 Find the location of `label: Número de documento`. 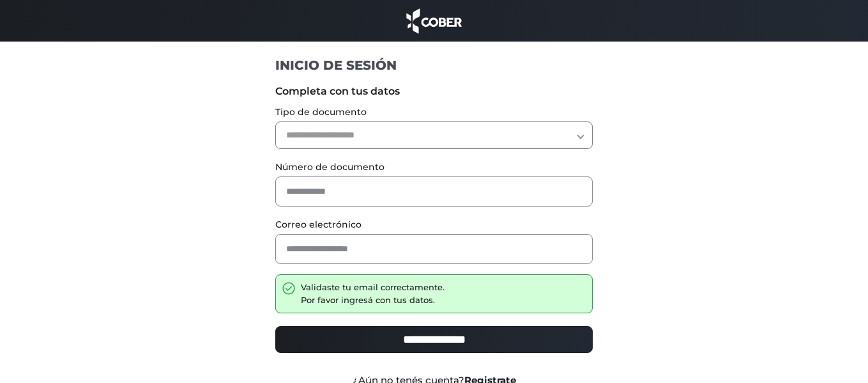

label: Número de documento is located at coordinates (434, 167).